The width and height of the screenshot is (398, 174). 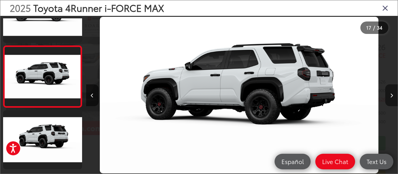 What do you see at coordinates (380, 27) in the screenshot?
I see `span: 34` at bounding box center [380, 27].